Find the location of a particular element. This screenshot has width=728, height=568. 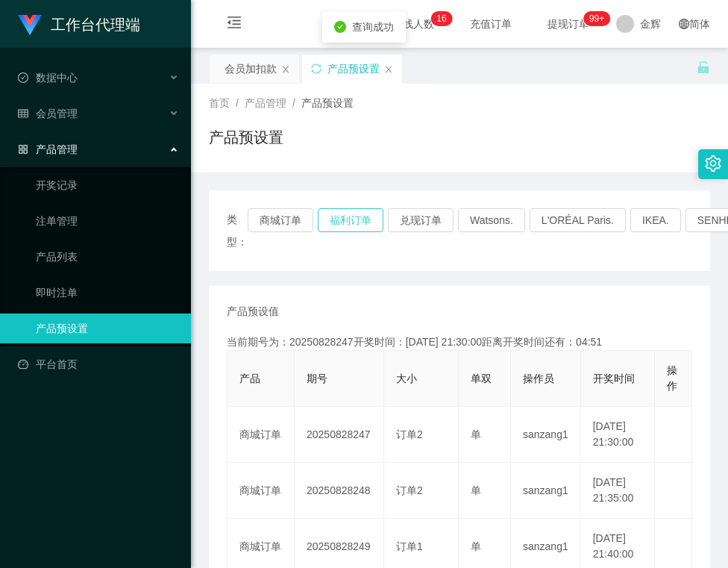

td: 20250828248 is located at coordinates (339, 490).